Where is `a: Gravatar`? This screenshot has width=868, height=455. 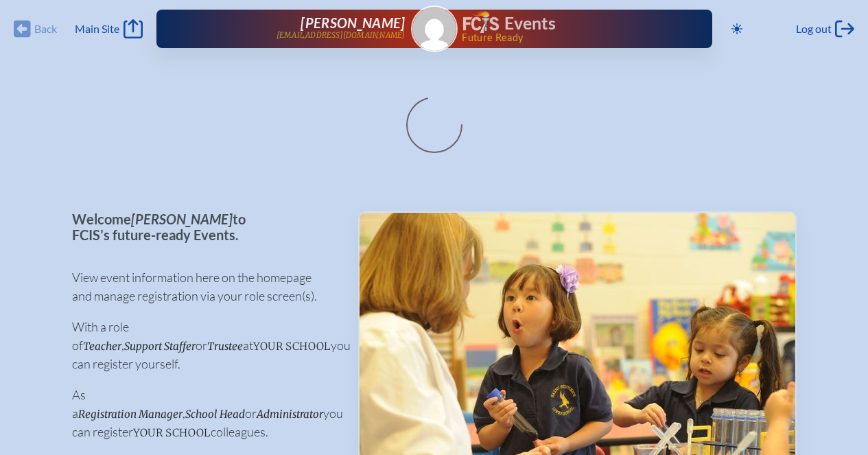
a: Gravatar is located at coordinates (434, 29).